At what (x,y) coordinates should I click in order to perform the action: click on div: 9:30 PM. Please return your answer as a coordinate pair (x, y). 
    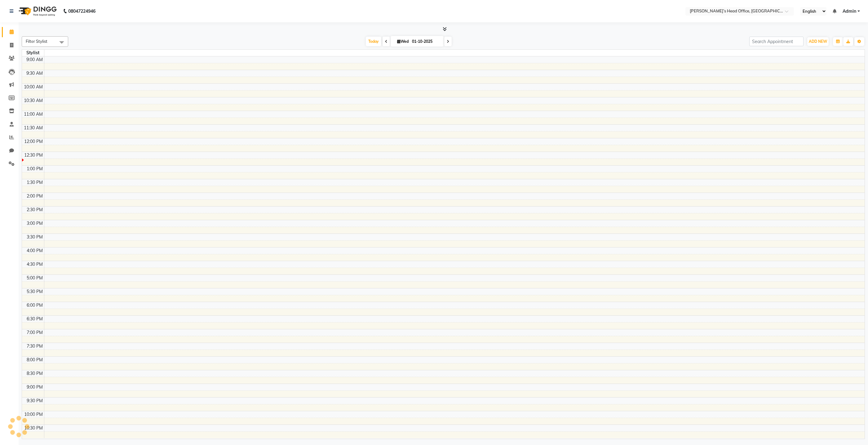
    Looking at the image, I should click on (35, 400).